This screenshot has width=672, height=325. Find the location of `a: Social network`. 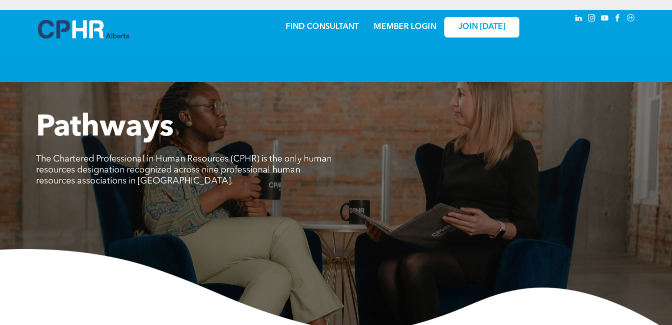

a: Social network is located at coordinates (631, 19).